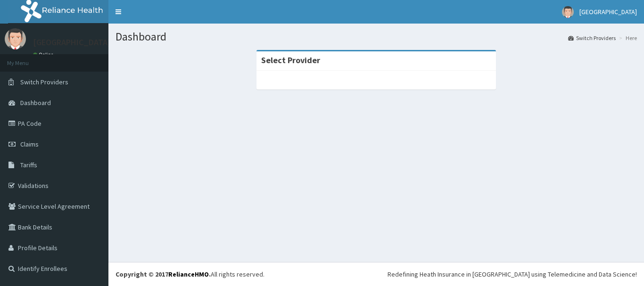 The height and width of the screenshot is (286, 644). What do you see at coordinates (44, 82) in the screenshot?
I see `span: Switch Providers` at bounding box center [44, 82].